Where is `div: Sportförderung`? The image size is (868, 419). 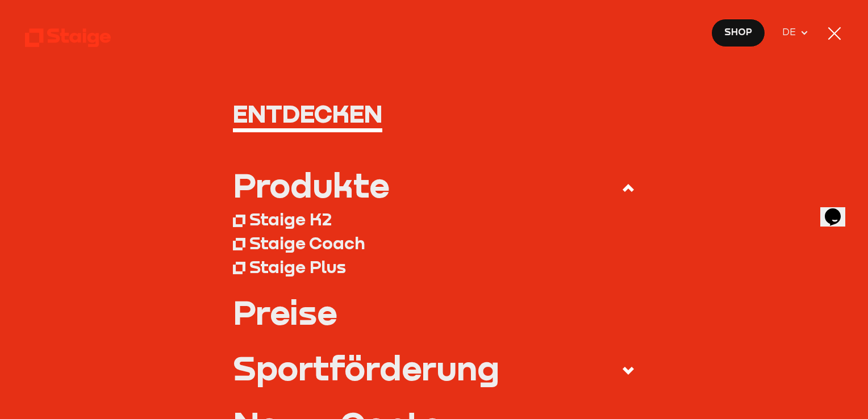
div: Sportförderung is located at coordinates (366, 367).